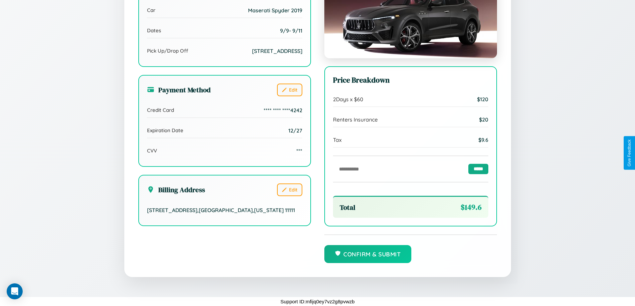 The image size is (635, 306). Describe the element at coordinates (154, 30) in the screenshot. I see `span: Dates` at that location.